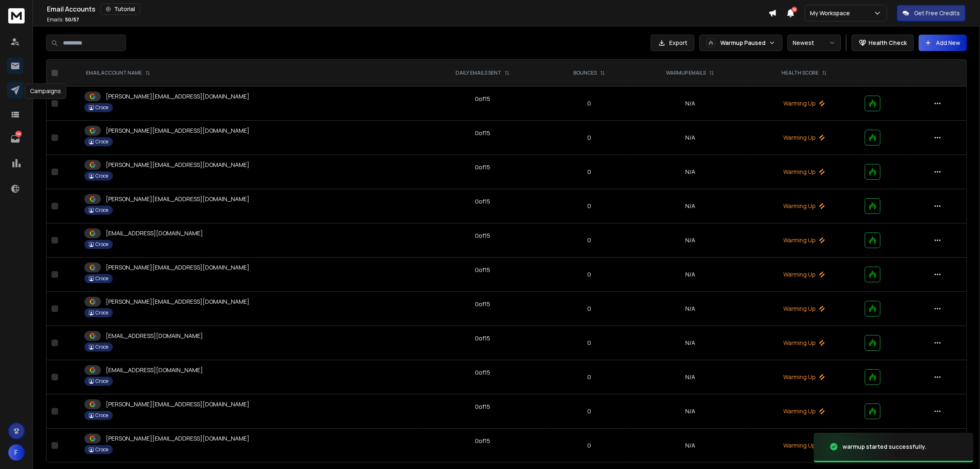  I want to click on p: Emails :, so click(63, 20).